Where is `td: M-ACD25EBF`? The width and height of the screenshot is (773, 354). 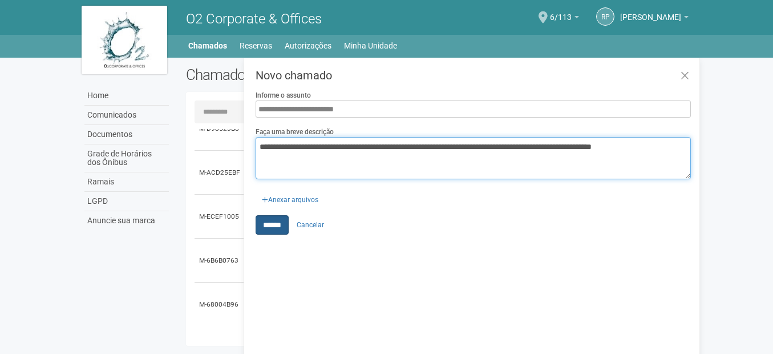 td: M-ACD25EBF is located at coordinates (220, 172).